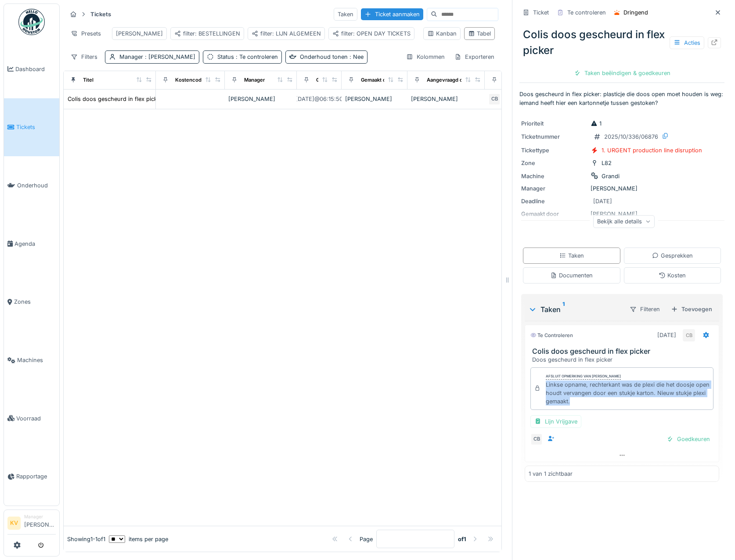 This screenshot has height=560, width=735. Describe the element at coordinates (36, 69) in the screenshot. I see `span: Dashboard` at that location.